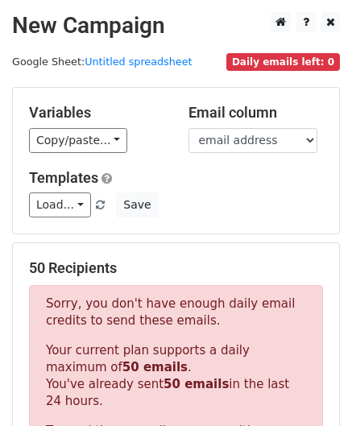  What do you see at coordinates (175, 312) in the screenshot?
I see `p: Sorry, you don't have enough daily email credits to send these emails.` at bounding box center [175, 312].